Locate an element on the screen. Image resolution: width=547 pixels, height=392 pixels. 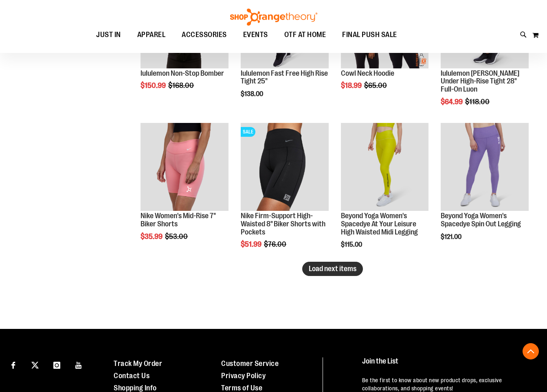
span: $53.00 is located at coordinates (177, 236).